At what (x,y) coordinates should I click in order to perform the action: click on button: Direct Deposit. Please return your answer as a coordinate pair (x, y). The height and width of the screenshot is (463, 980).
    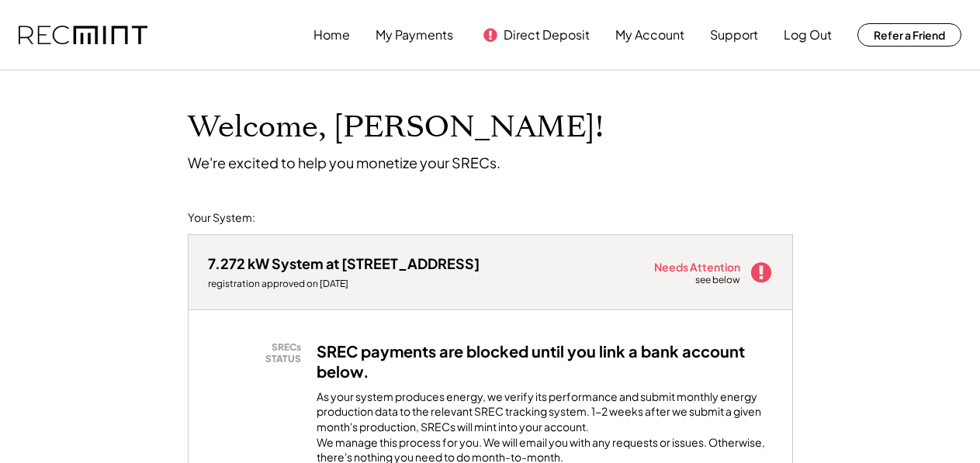
    Looking at the image, I should click on (547, 35).